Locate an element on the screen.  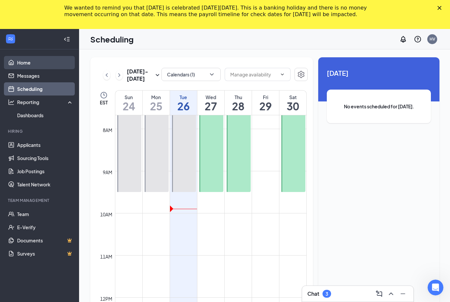
svg: Collapse is located at coordinates (67, 39).